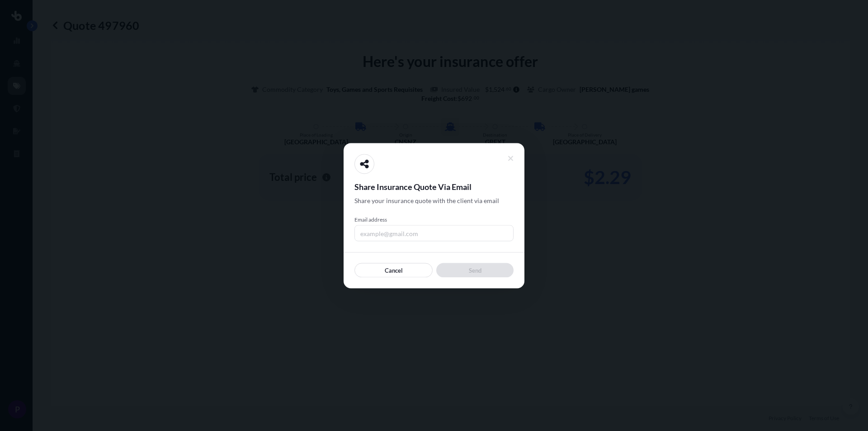  Describe the element at coordinates (434, 219) in the screenshot. I see `span: Email address` at that location.